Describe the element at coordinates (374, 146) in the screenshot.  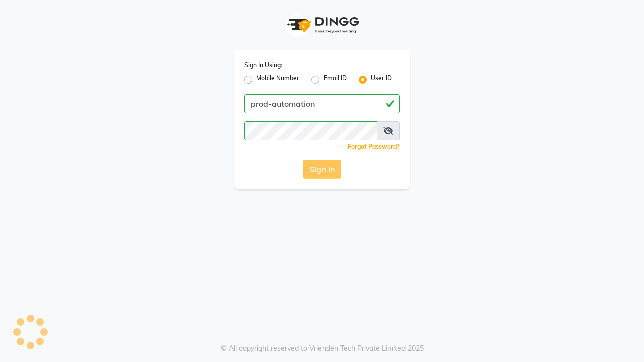
I see `a: Forgot Password?` at that location.